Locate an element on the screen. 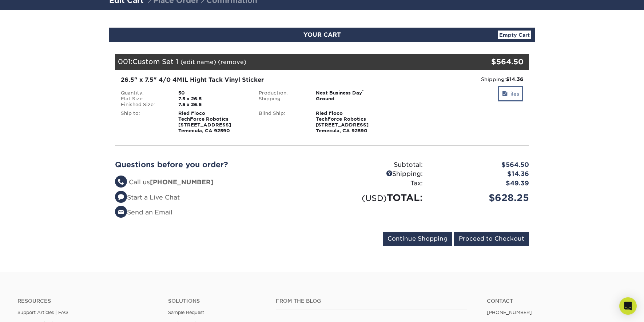  div: 50 is located at coordinates (213, 93).